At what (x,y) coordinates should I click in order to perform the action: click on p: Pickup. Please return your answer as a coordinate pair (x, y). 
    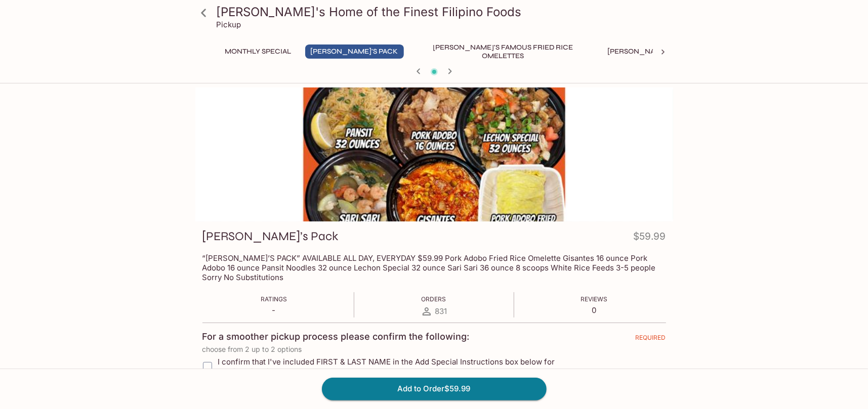
    Looking at the image, I should click on (229, 24).